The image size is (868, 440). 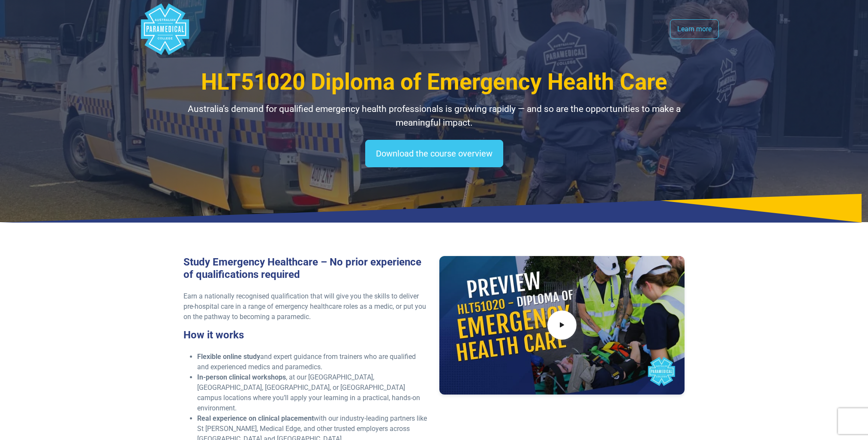 I want to click on h3: How it works, so click(x=306, y=334).